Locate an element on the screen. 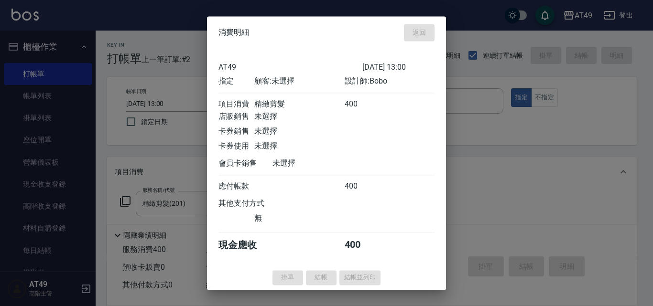 The image size is (653, 306). div: 項目消費 is located at coordinates (236, 104).